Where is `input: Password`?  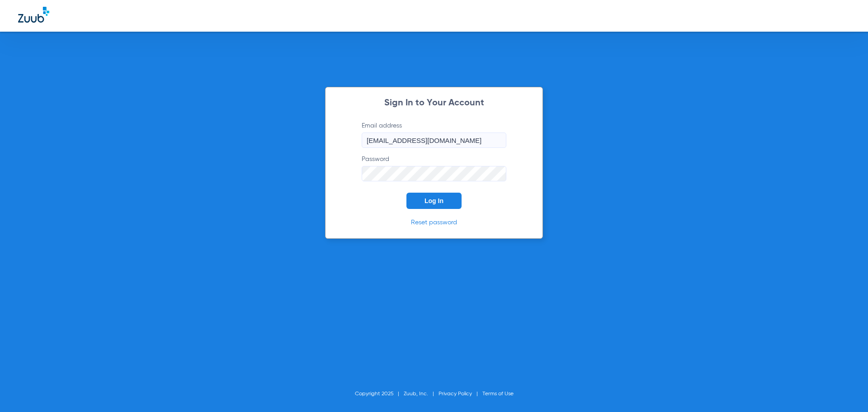 input: Password is located at coordinates (434, 173).